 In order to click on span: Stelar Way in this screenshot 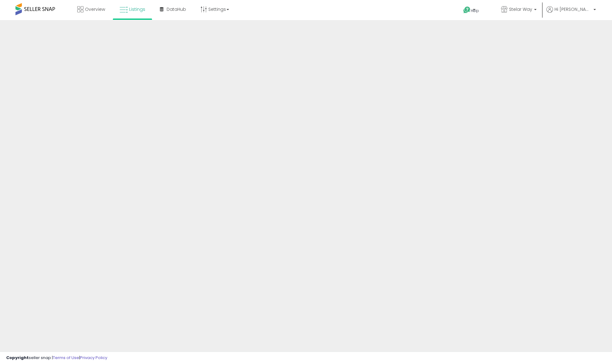, I will do `click(521, 9)`.